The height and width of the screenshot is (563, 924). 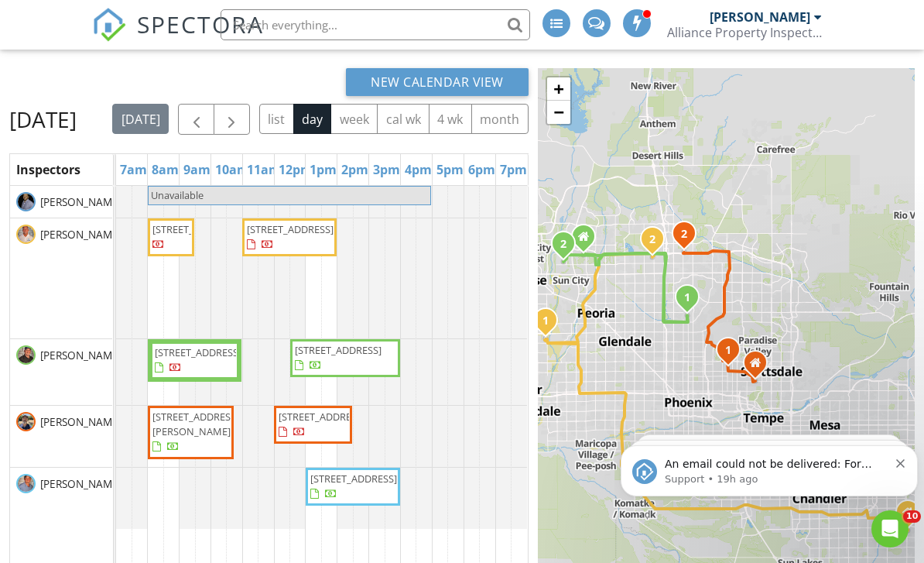 I want to click on img: 93ddf108015e4b21a1c651f77873c2ad.jpeg, so click(x=26, y=201).